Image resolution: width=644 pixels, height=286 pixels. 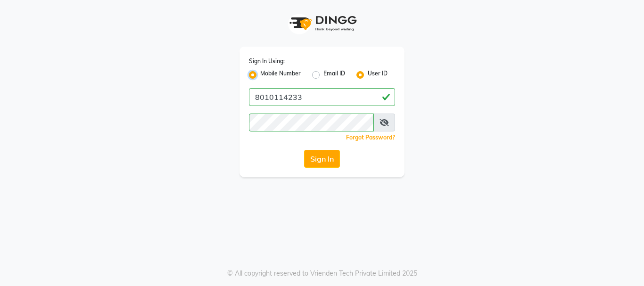 I want to click on button: Sign In, so click(x=322, y=159).